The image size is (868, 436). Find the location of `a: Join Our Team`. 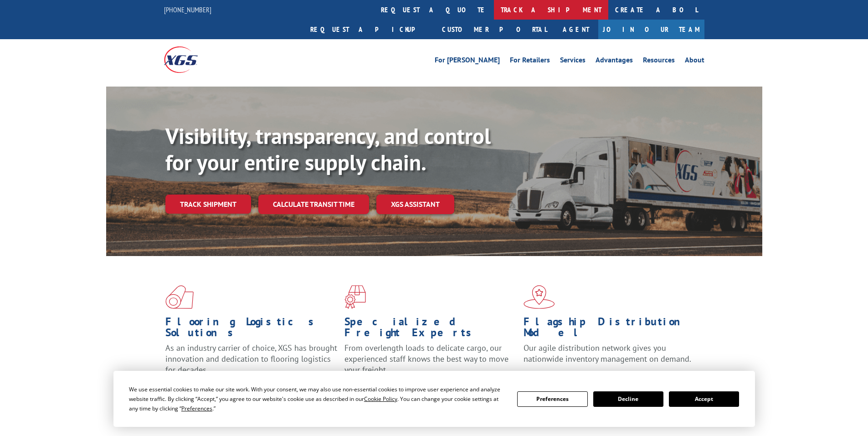

a: Join Our Team is located at coordinates (651, 29).